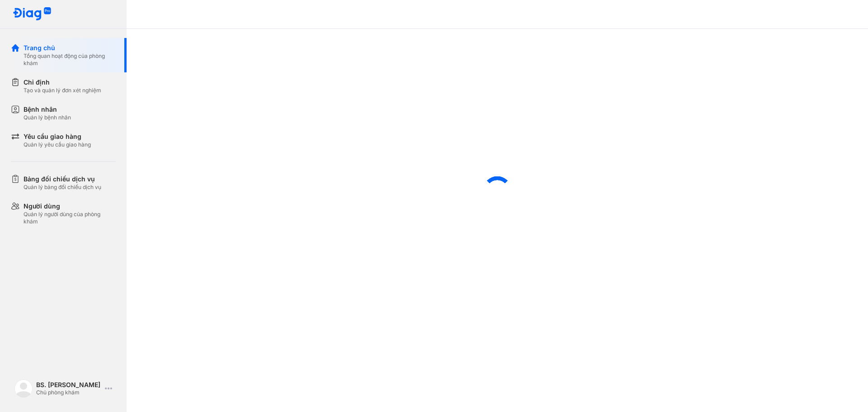 The height and width of the screenshot is (412, 868). Describe the element at coordinates (47, 109) in the screenshot. I see `div: Bệnh nhân` at that location.